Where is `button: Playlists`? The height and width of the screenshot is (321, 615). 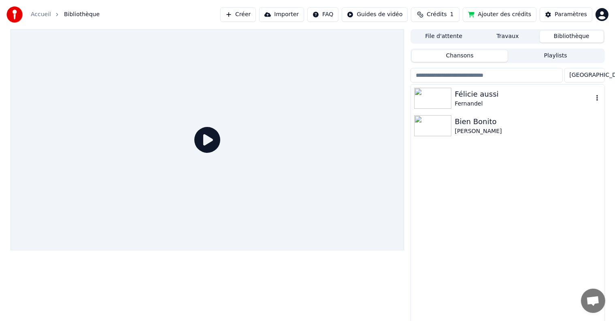
button: Playlists is located at coordinates (555, 56).